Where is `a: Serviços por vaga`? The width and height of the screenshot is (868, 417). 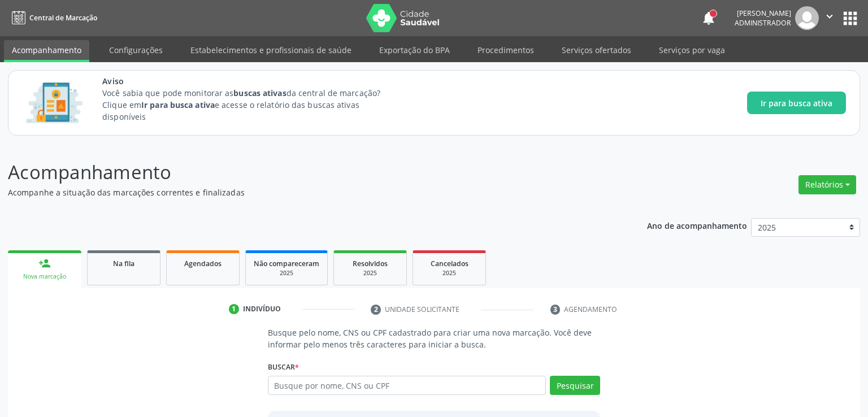 a: Serviços por vaga is located at coordinates (692, 50).